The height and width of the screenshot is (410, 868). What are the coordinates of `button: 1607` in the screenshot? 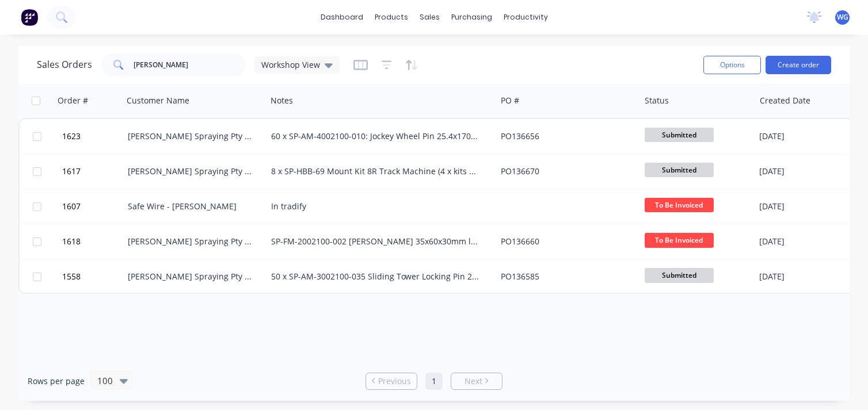 It's located at (93, 207).